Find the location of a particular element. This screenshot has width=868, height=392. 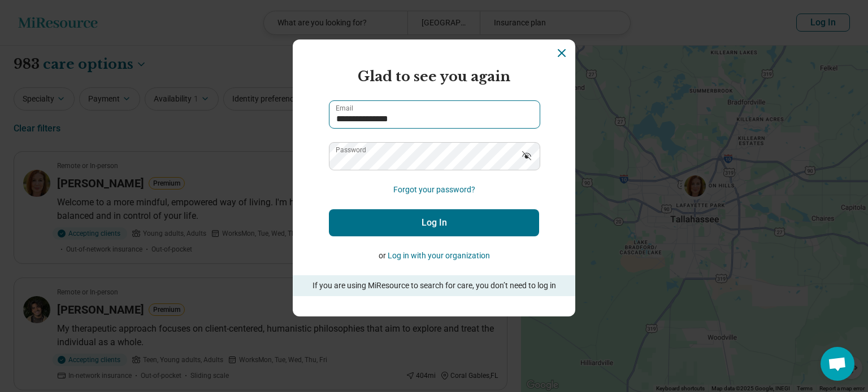

button: Log in with your organization is located at coordinates (438, 256).